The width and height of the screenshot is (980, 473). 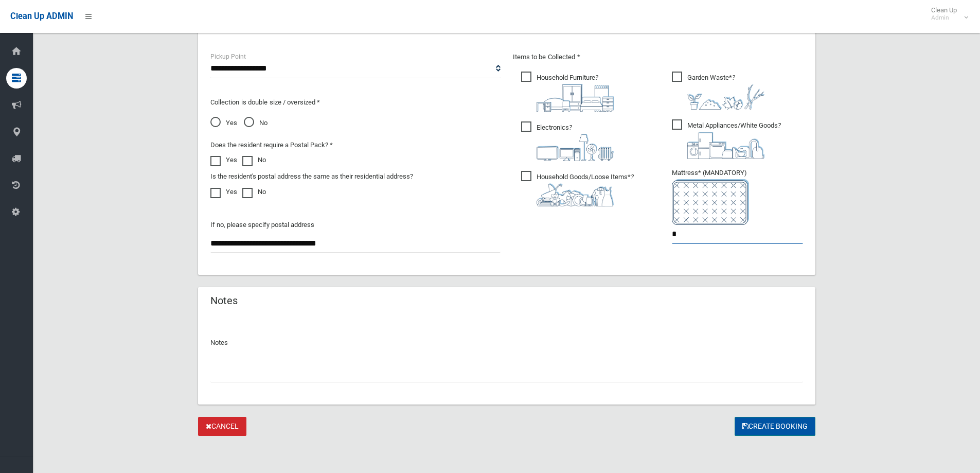 What do you see at coordinates (222, 426) in the screenshot?
I see `a: Cancel` at bounding box center [222, 426].